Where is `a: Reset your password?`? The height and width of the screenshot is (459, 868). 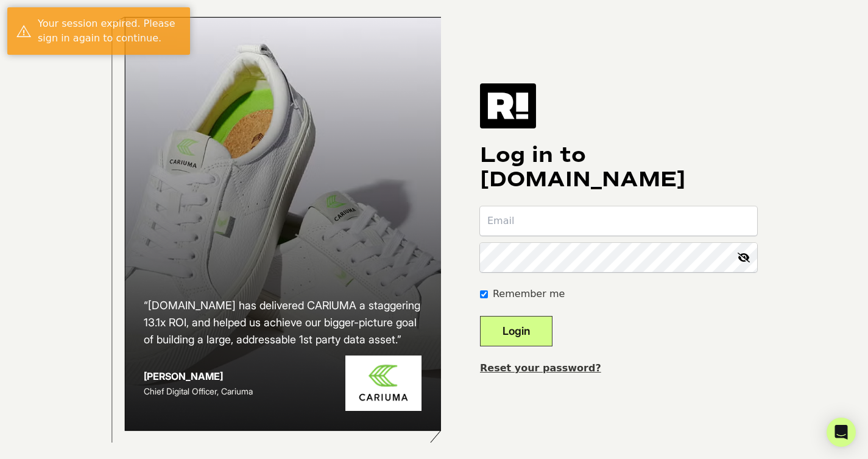
a: Reset your password? is located at coordinates (541, 368).